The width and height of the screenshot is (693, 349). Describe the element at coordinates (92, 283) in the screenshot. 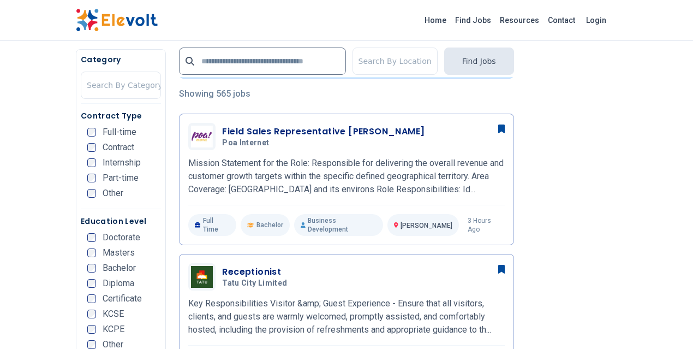

I see `input: Diploma` at that location.